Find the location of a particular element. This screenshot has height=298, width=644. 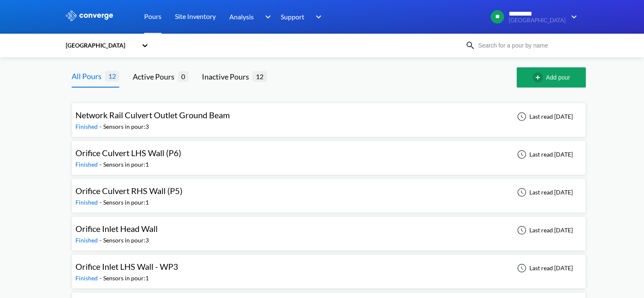

img: add-circle-outline.svg is located at coordinates (540, 77).